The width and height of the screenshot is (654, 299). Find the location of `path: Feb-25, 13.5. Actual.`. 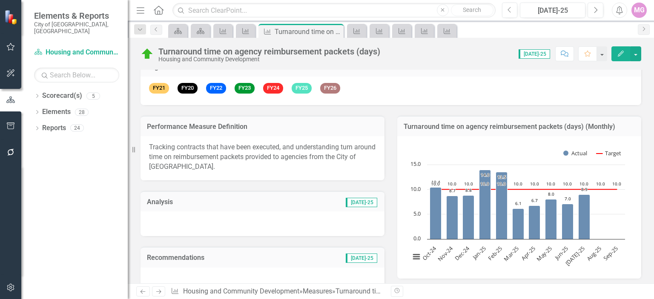

path: Feb-25, 13.5. Actual. is located at coordinates (501, 206).